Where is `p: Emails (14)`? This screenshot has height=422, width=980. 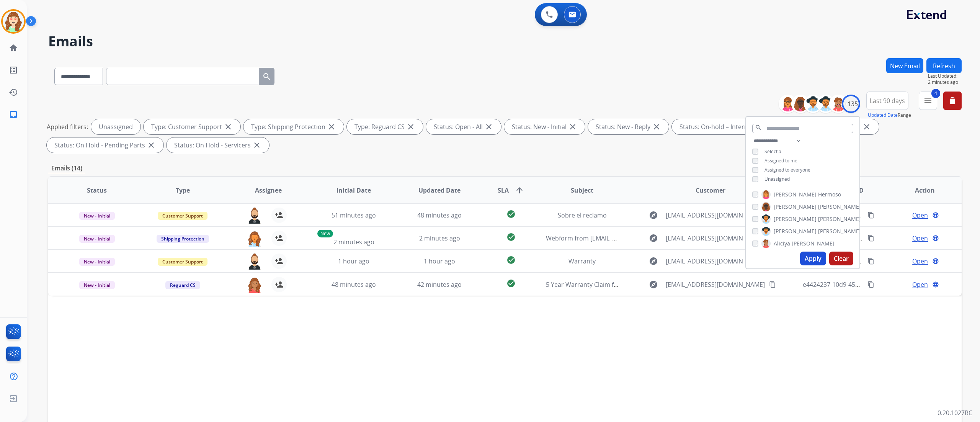 p: Emails (14) is located at coordinates (67, 168).